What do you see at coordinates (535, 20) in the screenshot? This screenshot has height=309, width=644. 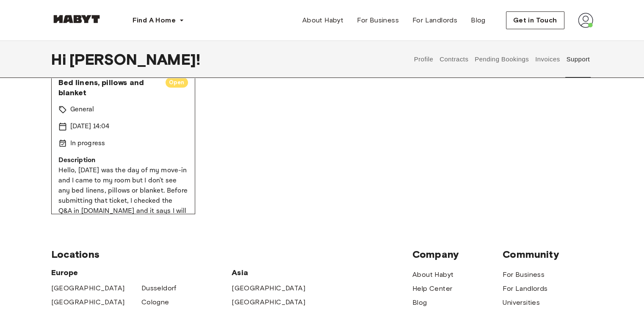 I see `button: Get in Touch` at bounding box center [535, 20].